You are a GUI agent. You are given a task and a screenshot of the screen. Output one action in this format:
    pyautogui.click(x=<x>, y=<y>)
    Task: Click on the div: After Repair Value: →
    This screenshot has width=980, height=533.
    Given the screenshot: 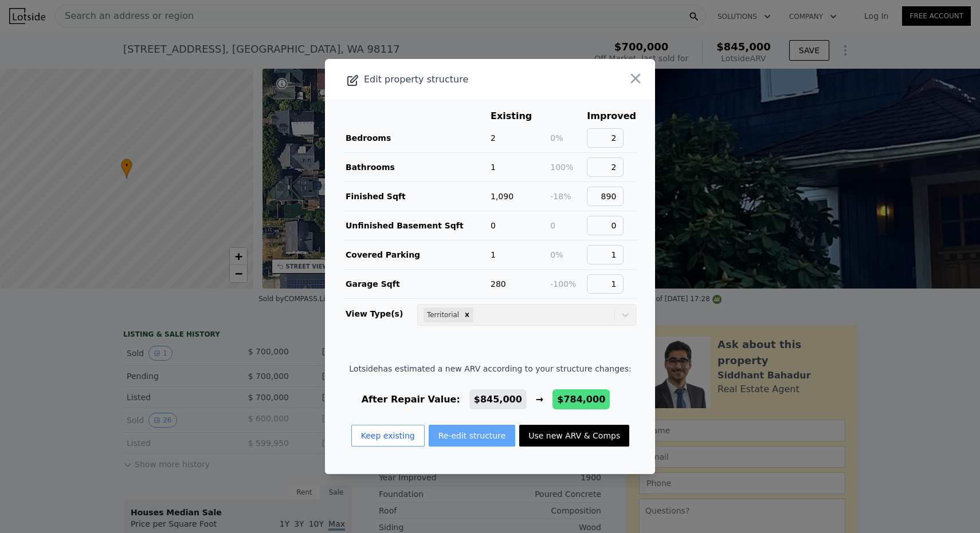 What is the action you would take?
    pyautogui.click(x=490, y=400)
    